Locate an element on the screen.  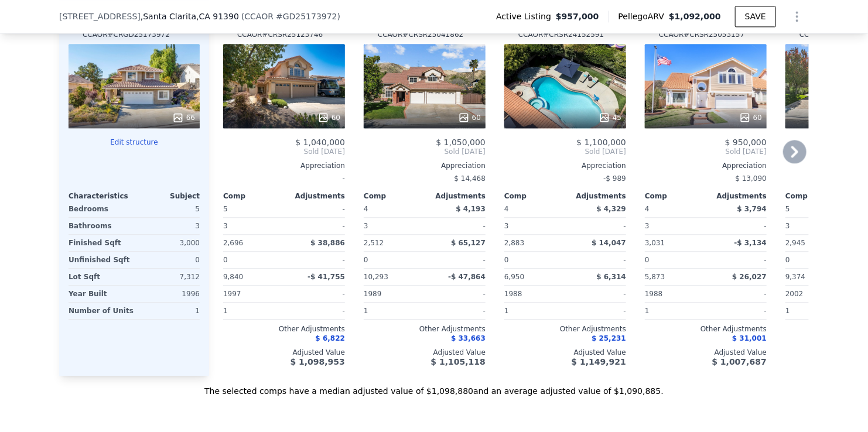
div: Number of Units is located at coordinates (101, 311).